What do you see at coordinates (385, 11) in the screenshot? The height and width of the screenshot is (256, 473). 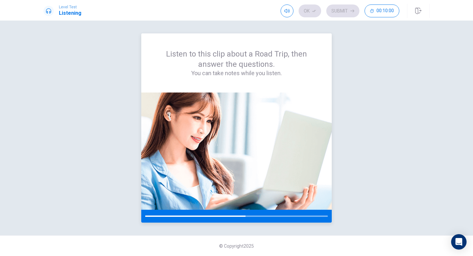 I see `span: 00:10:00` at bounding box center [385, 11].